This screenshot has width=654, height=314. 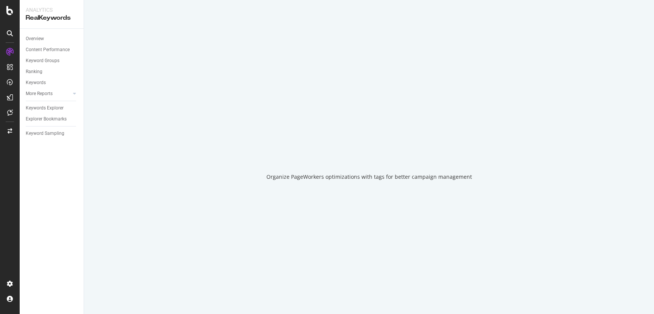 What do you see at coordinates (45, 108) in the screenshot?
I see `div: Keywords Explorer` at bounding box center [45, 108].